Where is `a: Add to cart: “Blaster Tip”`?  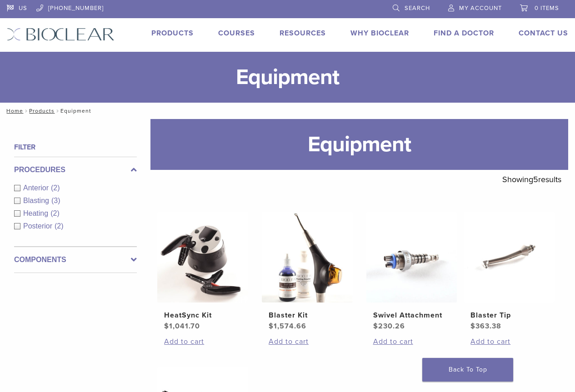
a: Add to cart: “Blaster Tip” is located at coordinates (509, 341).